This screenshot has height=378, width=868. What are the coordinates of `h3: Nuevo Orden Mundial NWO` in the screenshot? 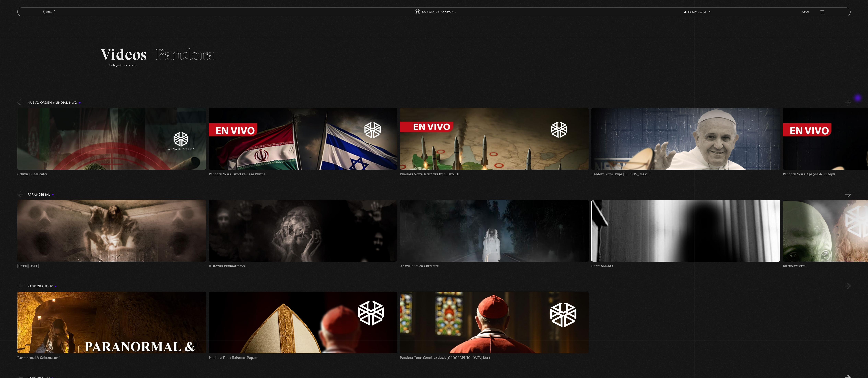 It's located at (54, 103).